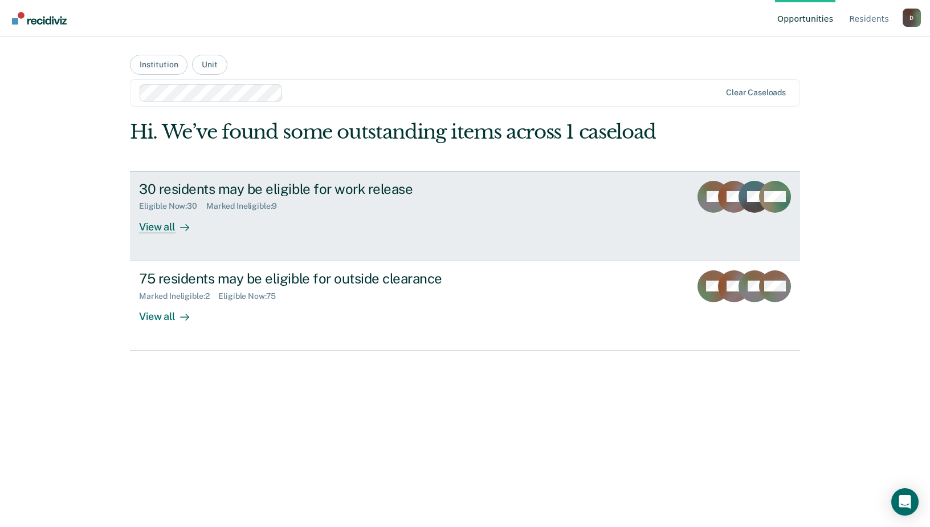 This screenshot has height=527, width=930. What do you see at coordinates (465, 306) in the screenshot?
I see `a: 75 residents may be eligible for outside clearanceMarked Ineligible:2Eligible Now:75View all` at bounding box center [465, 306].